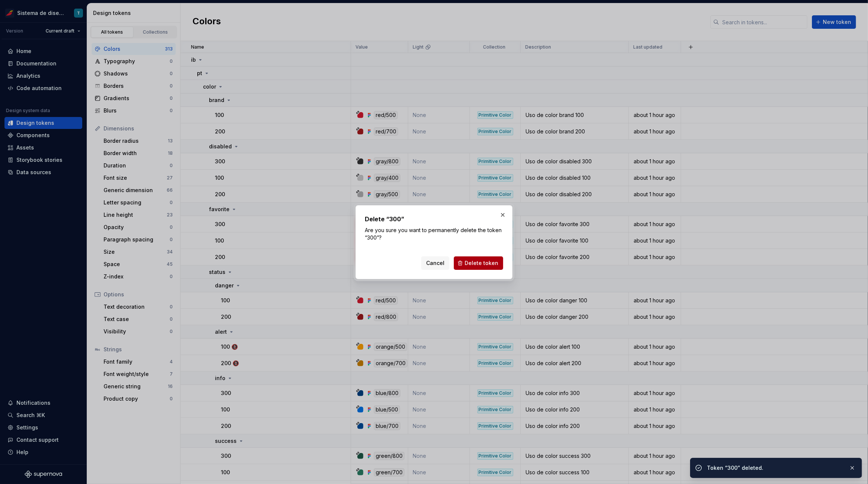  Describe the element at coordinates (775, 467) in the screenshot. I see `div: Token “300” deleted.` at that location.